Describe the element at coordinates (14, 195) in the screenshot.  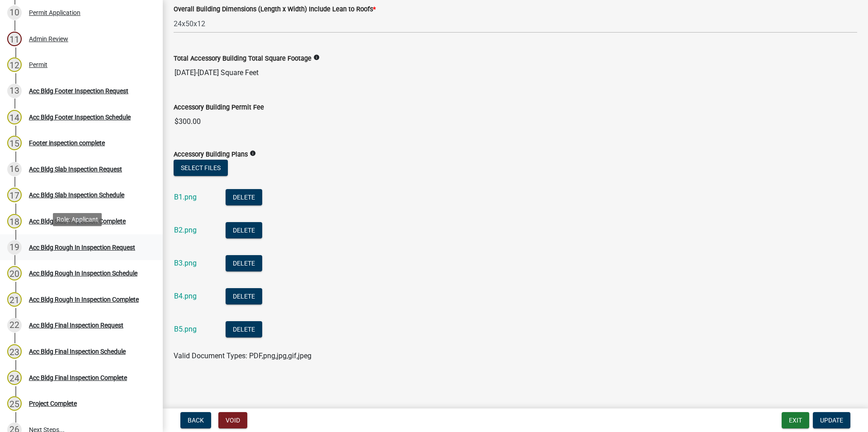
I see `div: 17` at that location.